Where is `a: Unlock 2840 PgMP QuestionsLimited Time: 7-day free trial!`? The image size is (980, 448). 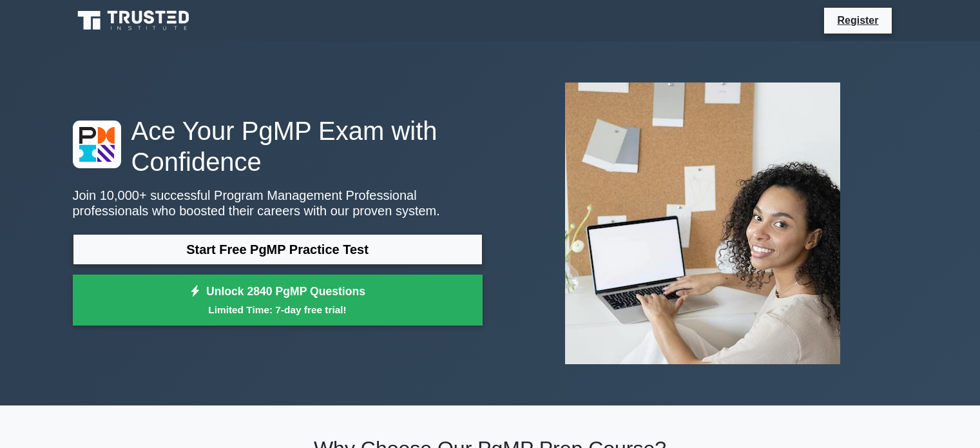
a: Unlock 2840 PgMP QuestionsLimited Time: 7-day free trial! is located at coordinates (278, 300).